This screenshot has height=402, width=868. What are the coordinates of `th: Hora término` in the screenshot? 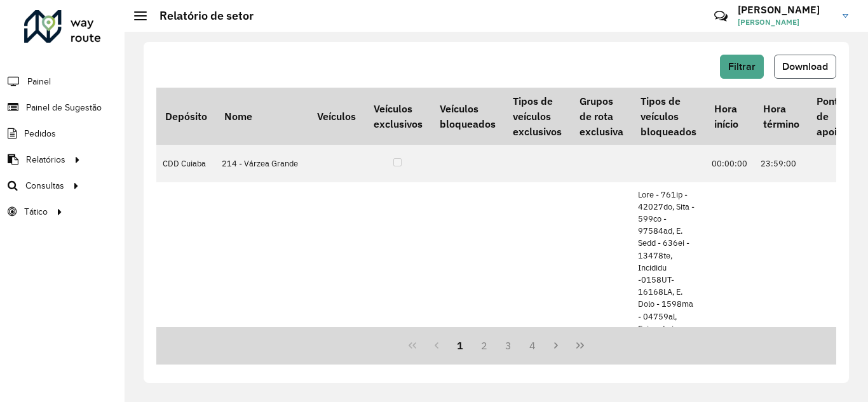 It's located at (780, 116).